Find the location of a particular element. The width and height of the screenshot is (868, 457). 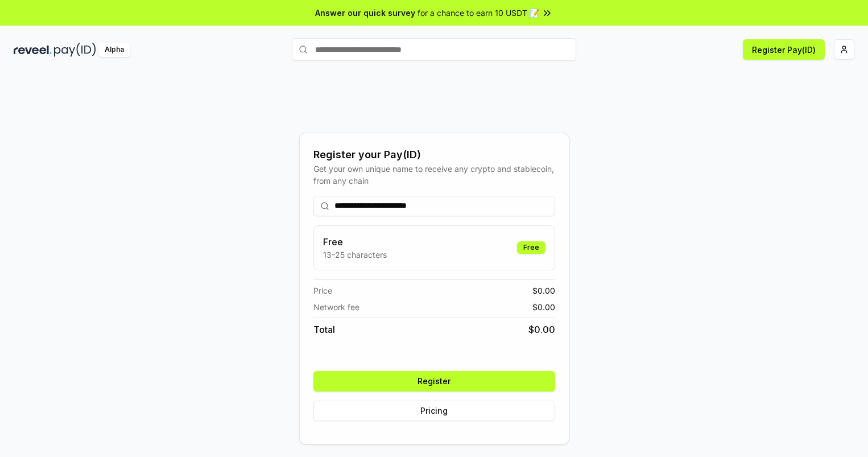

span: Network fee is located at coordinates (336, 306).